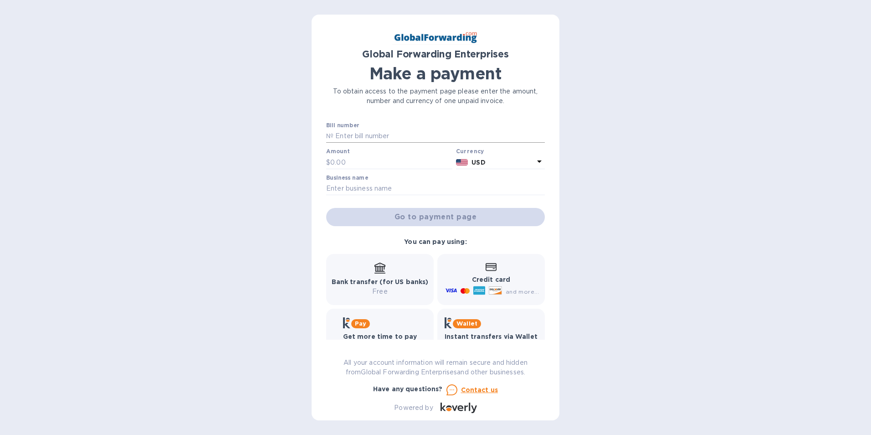 The height and width of the screenshot is (435, 871). I want to click on p: Free, so click(380, 291).